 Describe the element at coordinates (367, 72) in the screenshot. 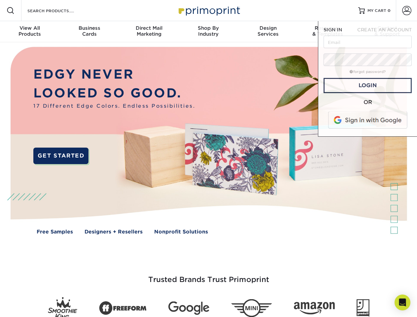

I see `a: forgot password?` at that location.